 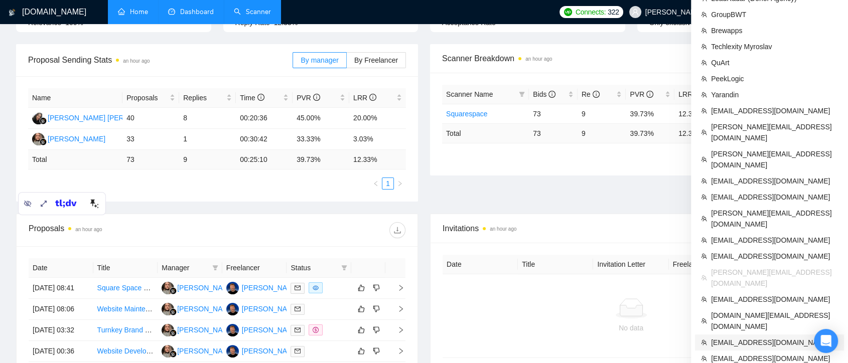 What do you see at coordinates (641, 94) in the screenshot?
I see `span: PVR` at bounding box center [641, 94].